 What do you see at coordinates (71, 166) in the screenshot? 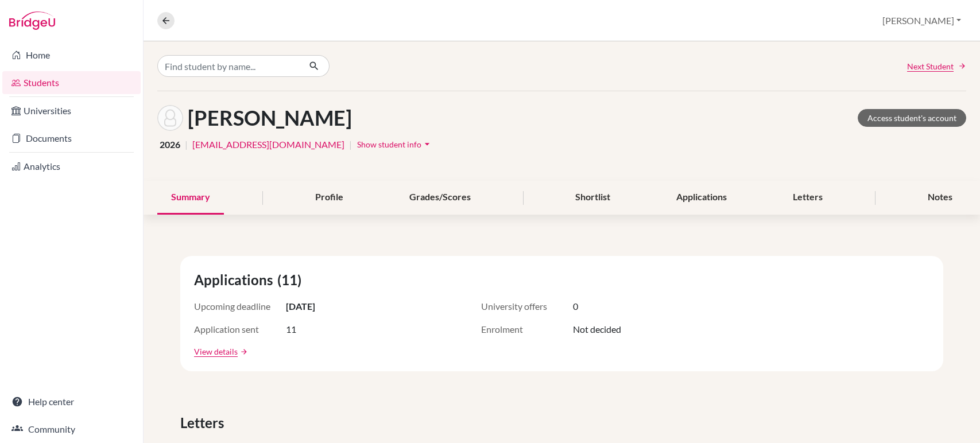
I see `a: Analytics` at bounding box center [71, 166].